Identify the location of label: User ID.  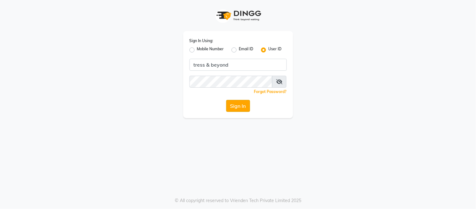
(275, 50).